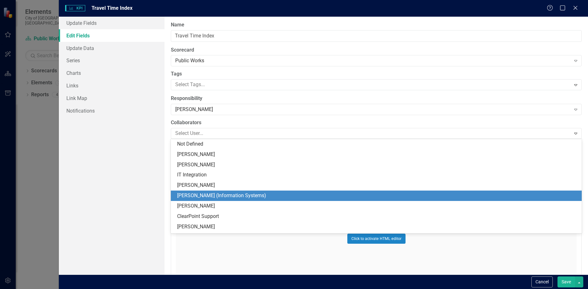 The image size is (588, 289). Describe the element at coordinates (378, 144) in the screenshot. I see `div: Not Defined` at that location.